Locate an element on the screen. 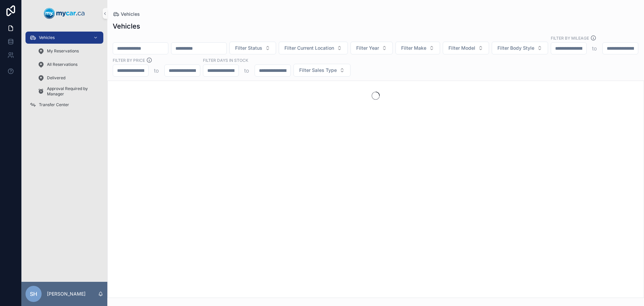  label: FILTER BY PRICE is located at coordinates (129, 60).